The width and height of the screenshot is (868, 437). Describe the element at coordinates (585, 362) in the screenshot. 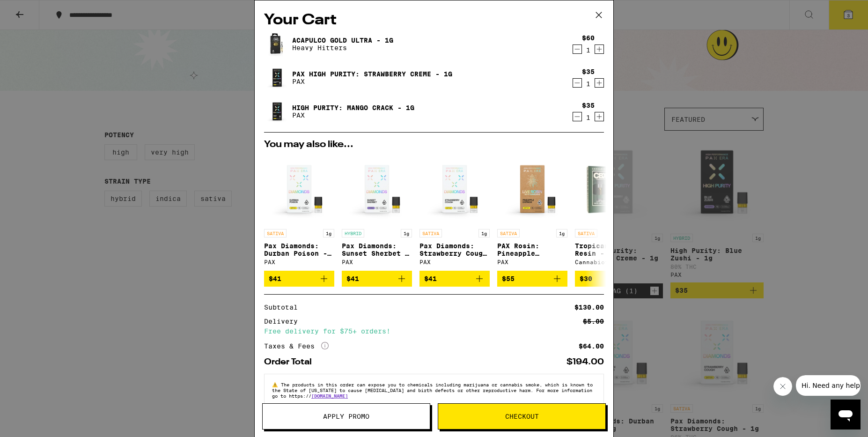

I see `div: $194.00` at that location.